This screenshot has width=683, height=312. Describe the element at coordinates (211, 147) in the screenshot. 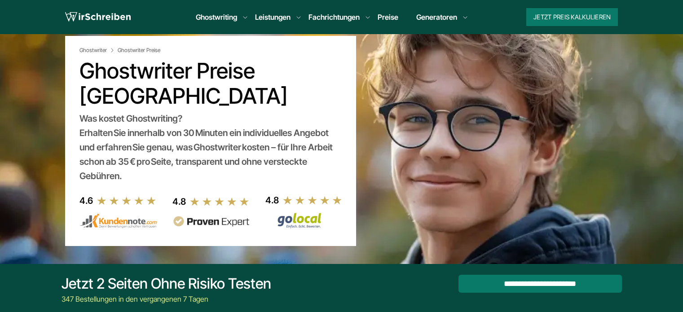

I see `div: Was kostet Ghostwriting? Erhalten Sie innerhalb von 30 Minuten ein individuelles Angebot und erfa...` at that location.